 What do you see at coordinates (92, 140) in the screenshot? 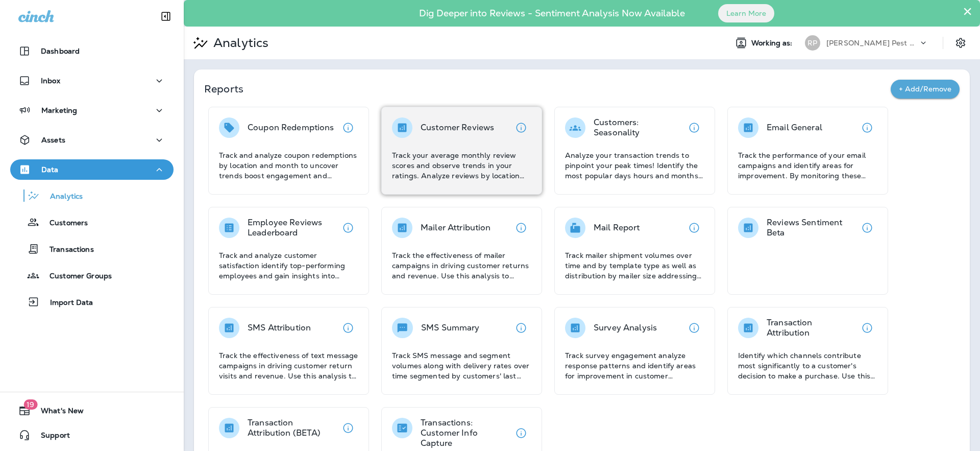
I see `button: Assets` at bounding box center [92, 140].